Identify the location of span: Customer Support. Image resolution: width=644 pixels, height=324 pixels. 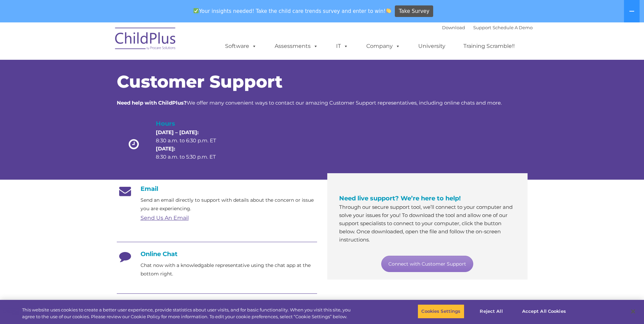
(199, 81).